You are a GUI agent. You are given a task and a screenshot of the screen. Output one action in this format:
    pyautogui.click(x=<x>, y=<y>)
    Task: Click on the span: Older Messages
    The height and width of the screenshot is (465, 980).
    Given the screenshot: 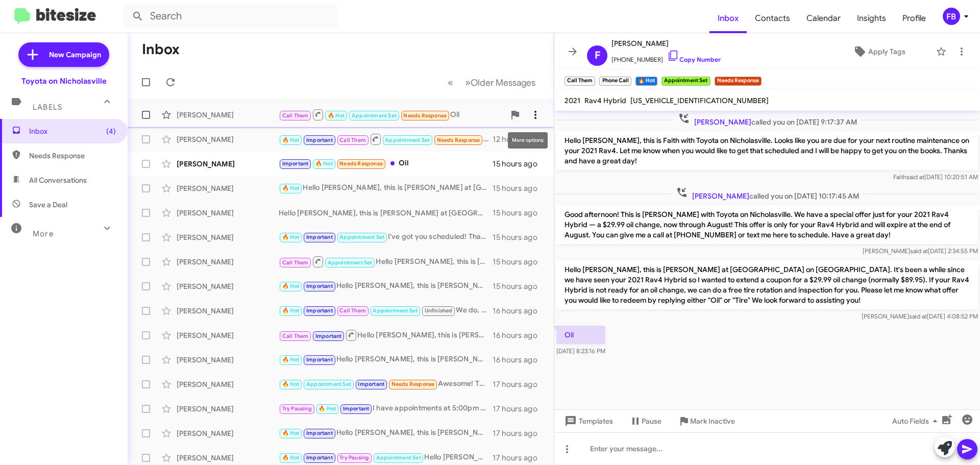 What is the action you would take?
    pyautogui.click(x=503, y=82)
    